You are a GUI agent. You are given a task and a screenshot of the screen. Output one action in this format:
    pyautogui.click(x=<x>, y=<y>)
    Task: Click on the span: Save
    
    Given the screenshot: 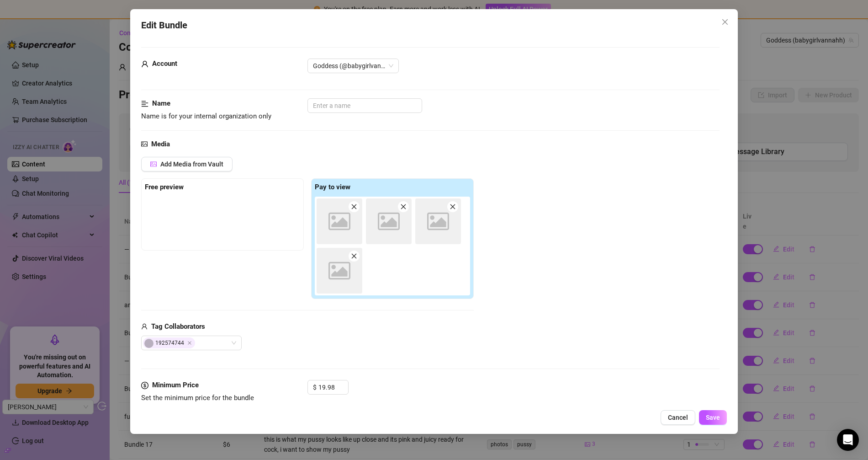 What is the action you would take?
    pyautogui.click(x=713, y=417)
    